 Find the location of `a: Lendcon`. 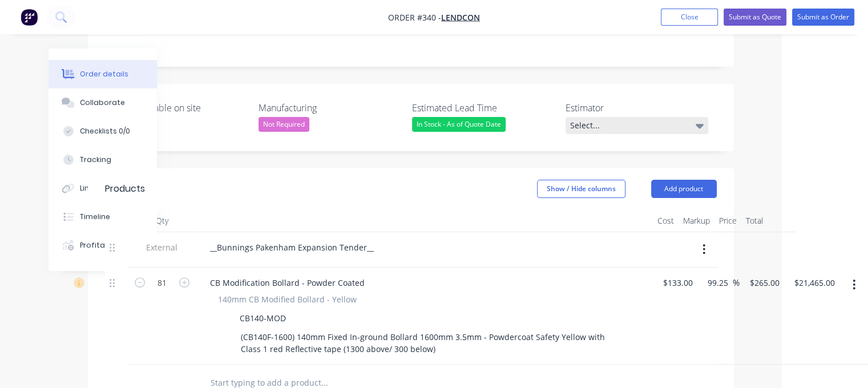

a: Lendcon is located at coordinates (460, 17).